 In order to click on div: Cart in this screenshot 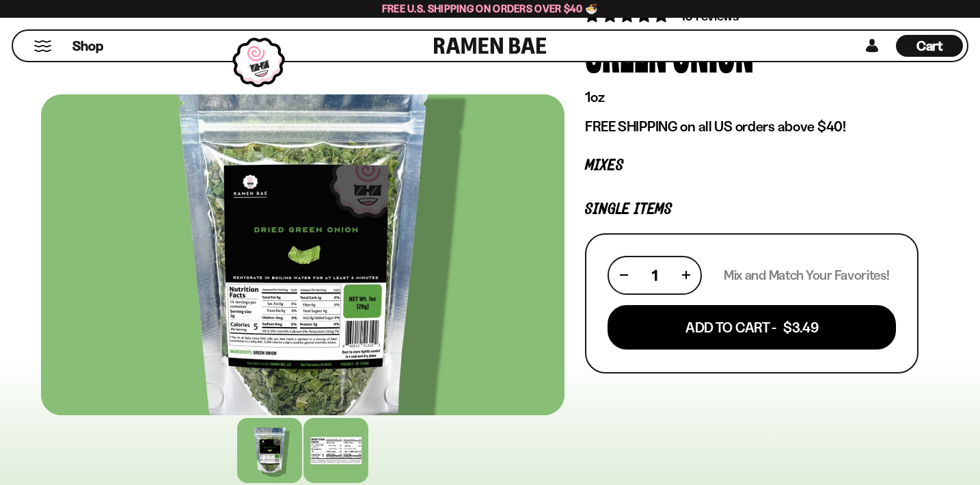, I will do `click(930, 46)`.